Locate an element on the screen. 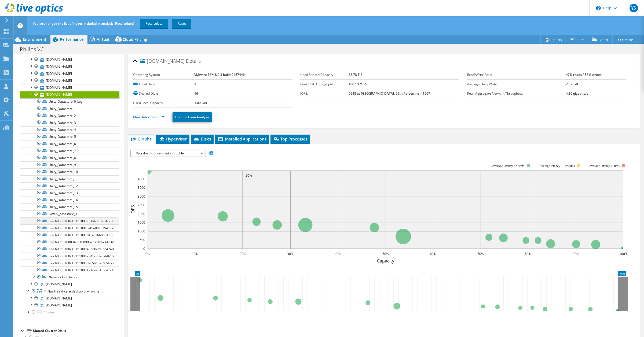 The width and height of the screenshot is (644, 337). span: Workload Concentration Bubble is located at coordinates (168, 153).